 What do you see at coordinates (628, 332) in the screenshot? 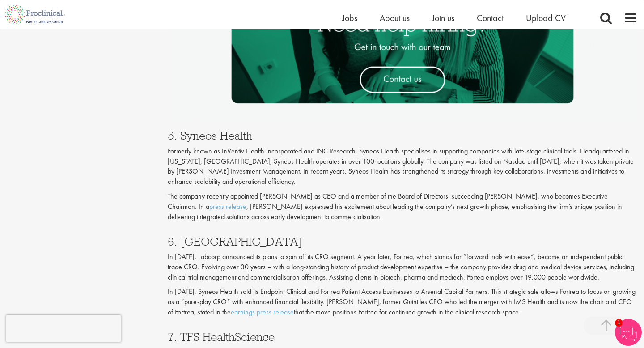
I see `img: Chatbot` at bounding box center [628, 332].